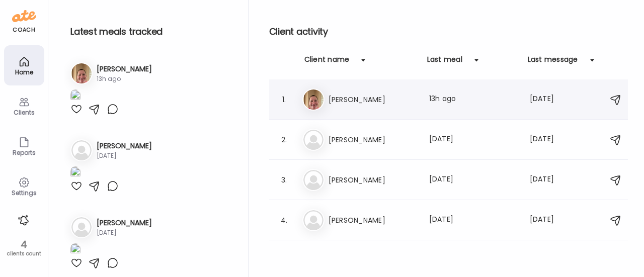 This screenshot has width=644, height=277. What do you see at coordinates (24, 16) in the screenshot?
I see `img: ate` at bounding box center [24, 16].